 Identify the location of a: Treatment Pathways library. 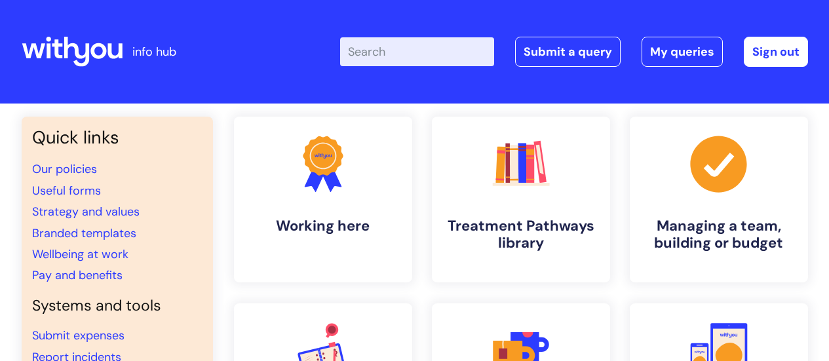
(521, 199).